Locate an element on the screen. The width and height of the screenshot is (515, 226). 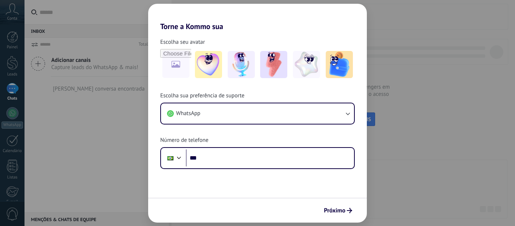
button: WhatsApp is located at coordinates (257, 113).